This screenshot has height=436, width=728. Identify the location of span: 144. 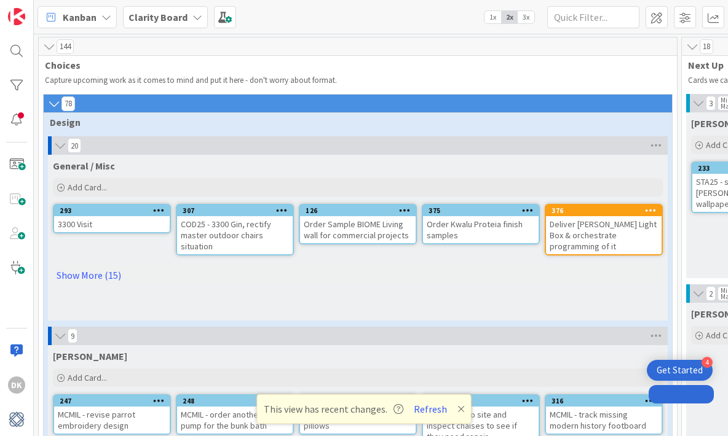
(65, 47).